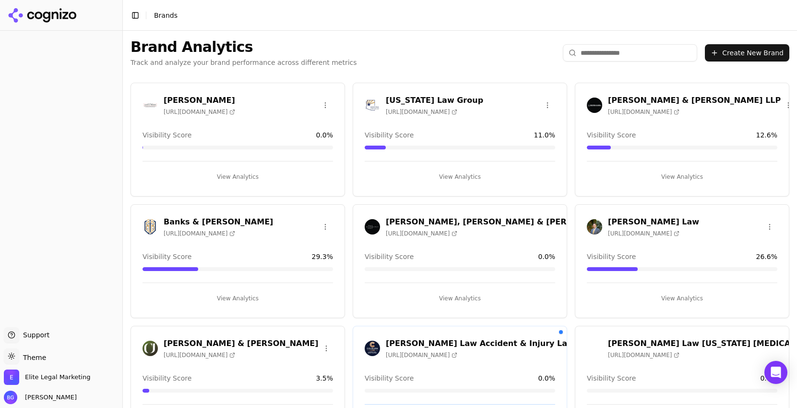 The height and width of the screenshot is (408, 797). Describe the element at coordinates (244, 62) in the screenshot. I see `p: Track and analyze your brand performance across different metrics` at that location.